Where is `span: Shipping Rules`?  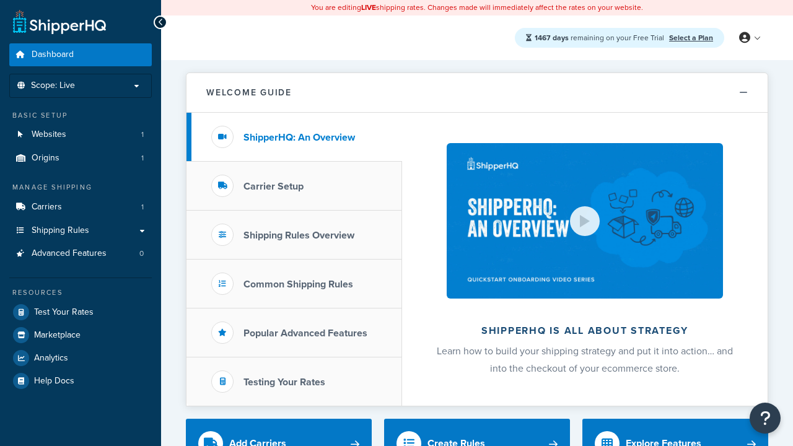
span: Shipping Rules is located at coordinates (60, 230).